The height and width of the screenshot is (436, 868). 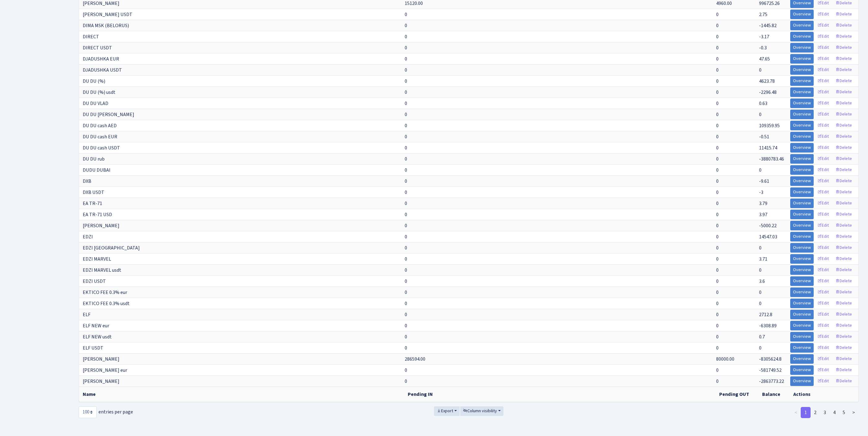 What do you see at coordinates (772, 381) in the screenshot?
I see `span: -2863773.22` at bounding box center [772, 381].